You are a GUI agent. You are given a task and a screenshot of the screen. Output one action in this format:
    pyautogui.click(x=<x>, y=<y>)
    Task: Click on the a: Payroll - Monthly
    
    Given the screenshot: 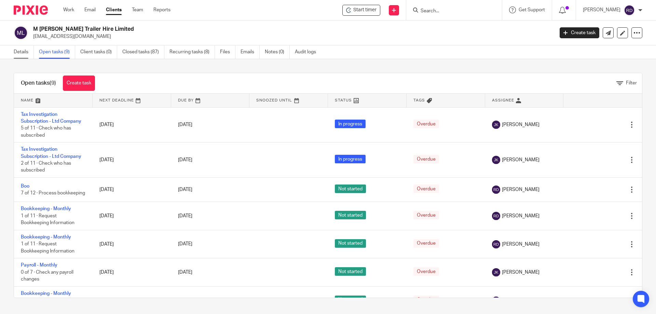 What is the action you would take?
    pyautogui.click(x=39, y=265)
    